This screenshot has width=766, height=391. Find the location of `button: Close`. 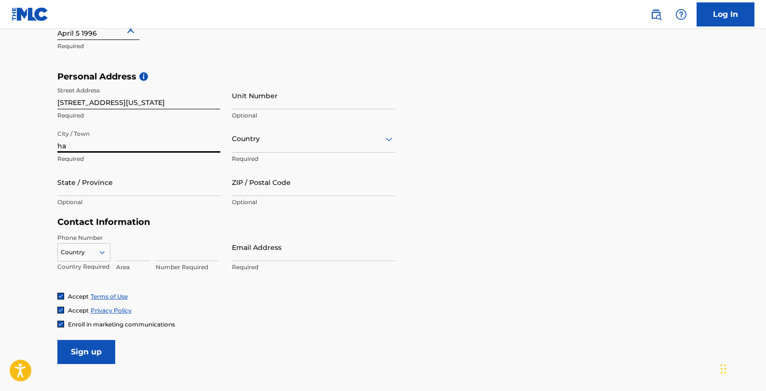

button: Close is located at coordinates (132, 30).